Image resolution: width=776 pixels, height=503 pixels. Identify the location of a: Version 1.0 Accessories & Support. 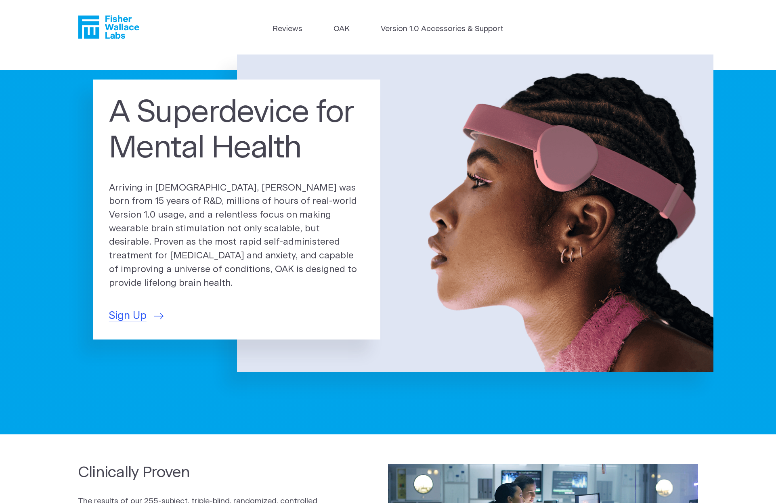
(442, 29).